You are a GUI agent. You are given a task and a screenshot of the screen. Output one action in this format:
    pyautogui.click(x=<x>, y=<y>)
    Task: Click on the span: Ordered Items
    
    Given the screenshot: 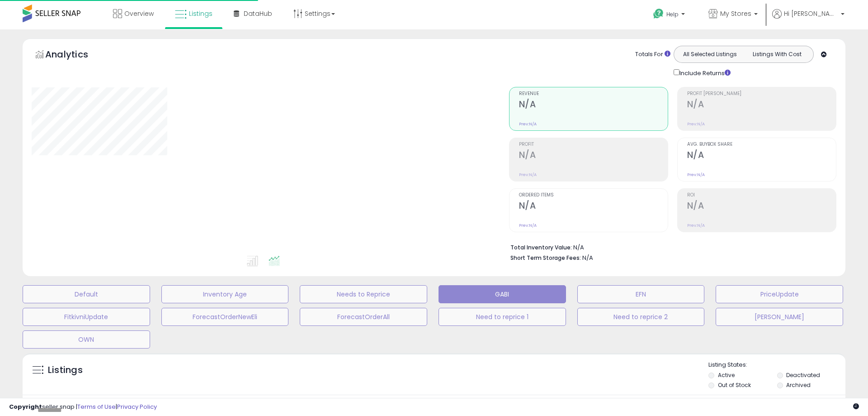 What is the action you would take?
    pyautogui.click(x=593, y=195)
    